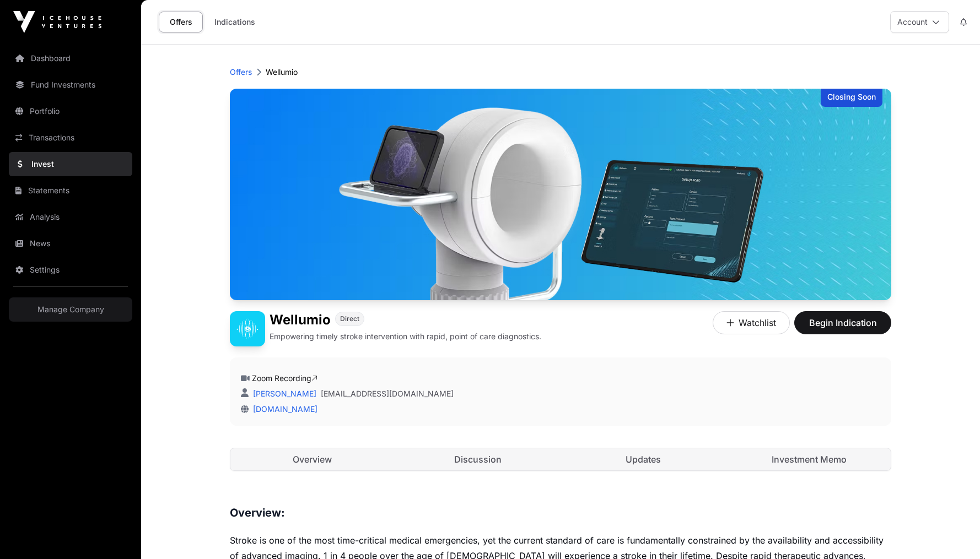 The height and width of the screenshot is (559, 980). Describe the element at coordinates (285, 378) in the screenshot. I see `a: Zoom Recording` at that location.